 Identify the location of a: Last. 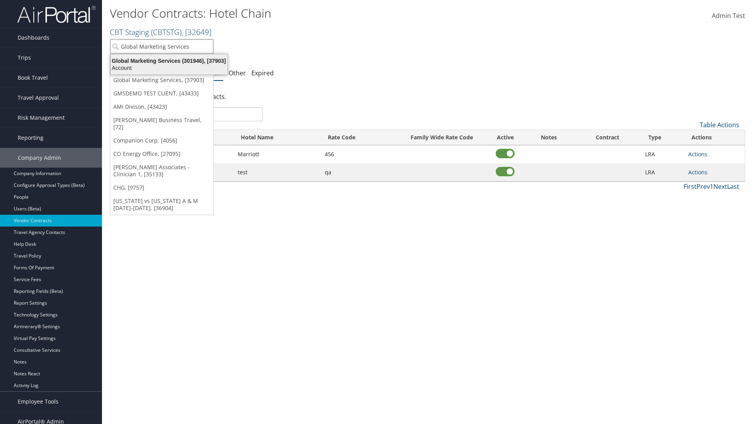
(733, 186).